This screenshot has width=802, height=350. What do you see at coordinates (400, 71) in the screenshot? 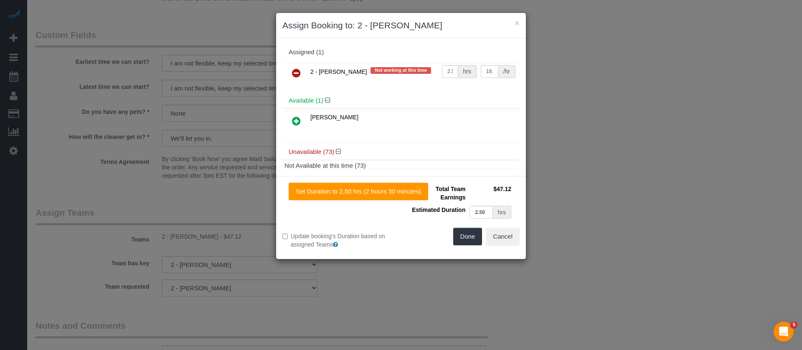
I see `span: Not working at this time` at bounding box center [400, 71].